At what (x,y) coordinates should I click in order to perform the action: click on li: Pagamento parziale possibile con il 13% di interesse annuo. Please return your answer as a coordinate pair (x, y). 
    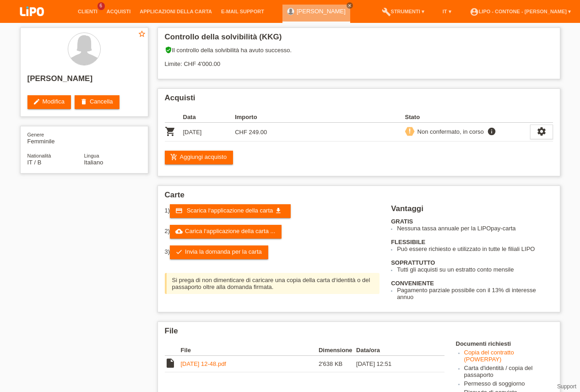
    Looking at the image, I should click on (474, 293).